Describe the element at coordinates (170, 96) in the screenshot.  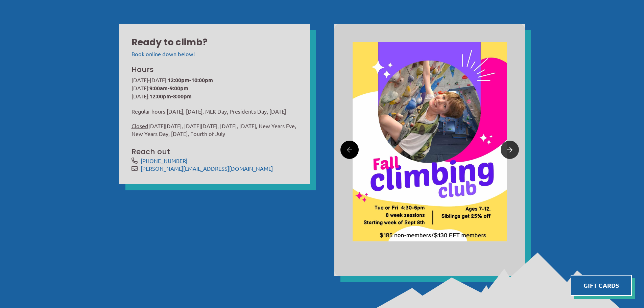
I see `strong: 12:00pm-8:00pm` at that location.